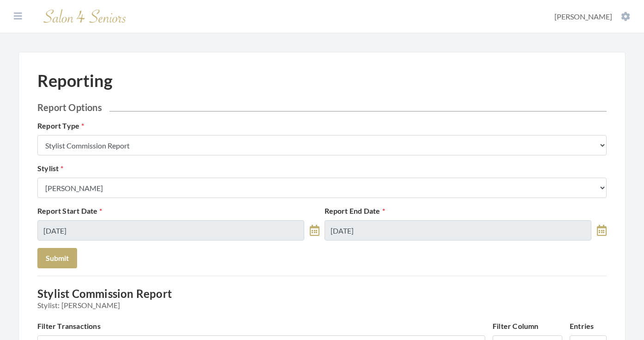  I want to click on h1: Reporting, so click(75, 80).